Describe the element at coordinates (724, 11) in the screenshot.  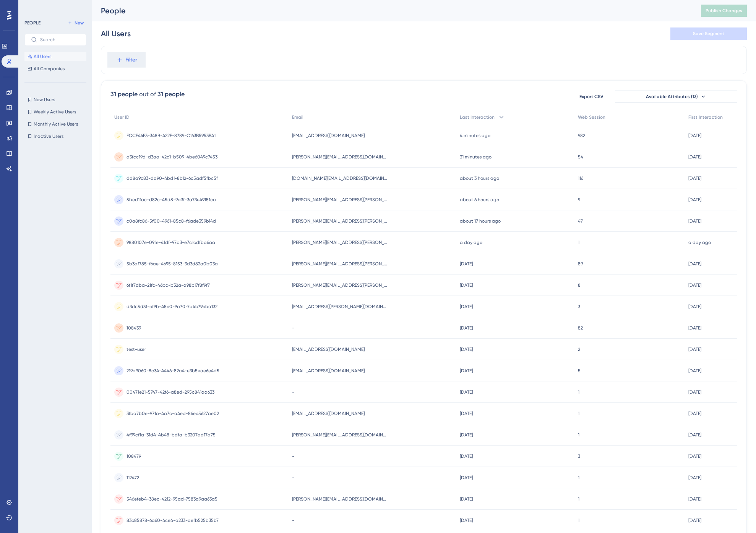
I see `button: Publish Changes` at that location.